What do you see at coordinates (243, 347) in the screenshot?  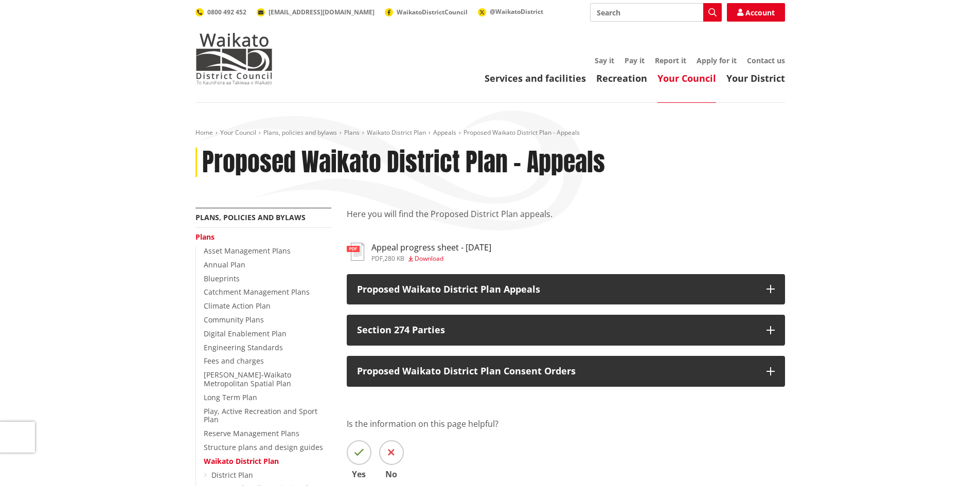 I see `a: Engineering Standards` at bounding box center [243, 347].